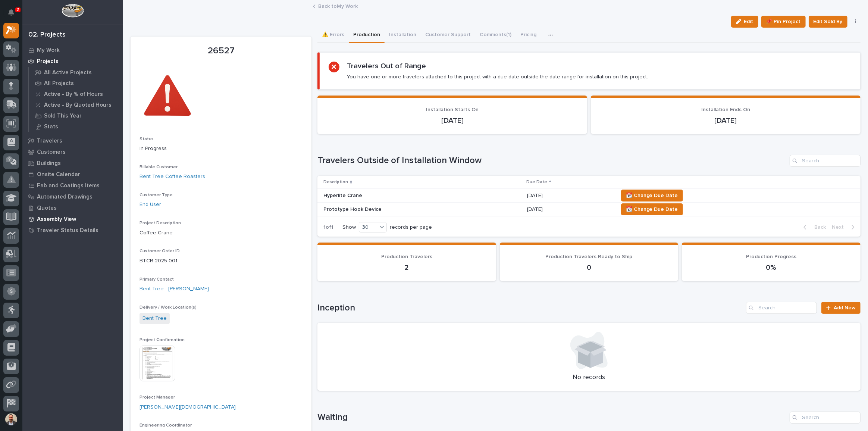  I want to click on span: 📆 Change Due Date, so click(652, 195).